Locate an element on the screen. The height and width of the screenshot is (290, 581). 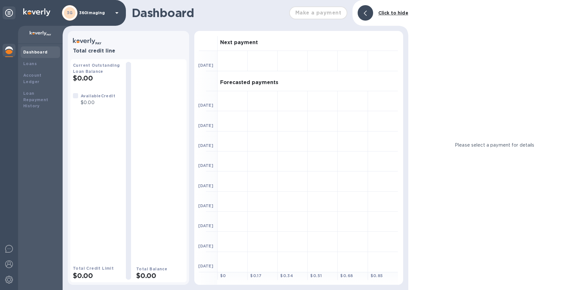
b: Click to hide is located at coordinates (393, 13).